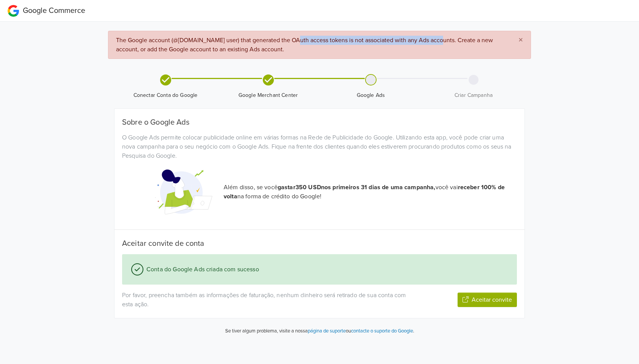 The image size is (639, 364). I want to click on p: Por favor, preencha também as informações de faturação, nenhum dinheiro será retirado de sua cont..., so click(268, 300).